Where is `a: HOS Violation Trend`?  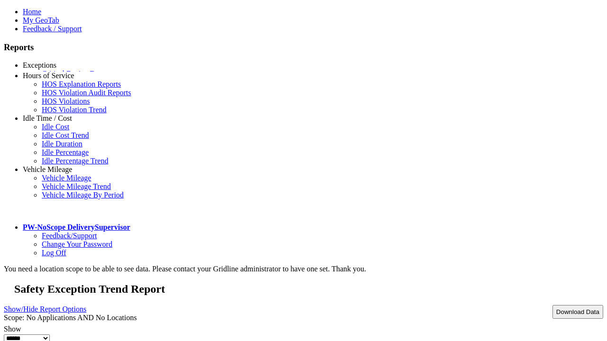 a: HOS Violation Trend is located at coordinates (74, 109).